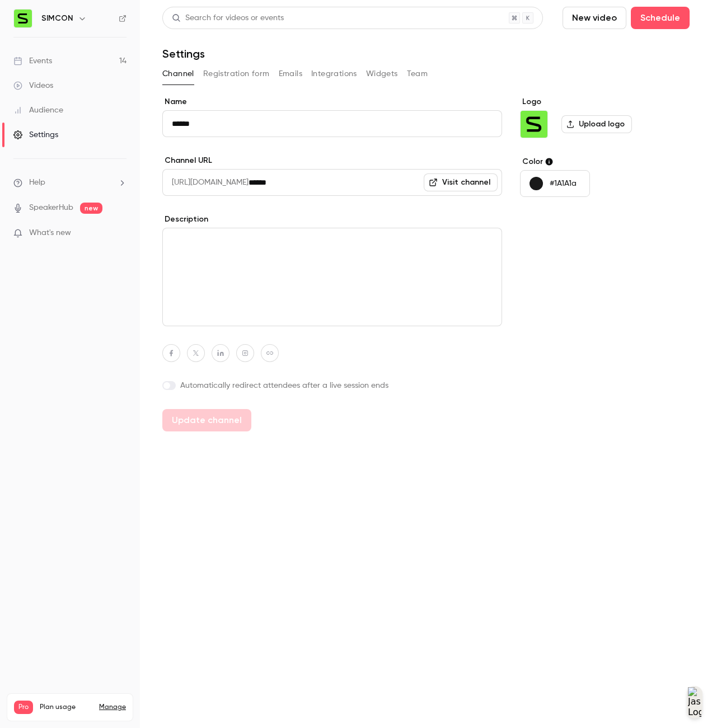 The width and height of the screenshot is (712, 728). I want to click on div: Events, so click(32, 61).